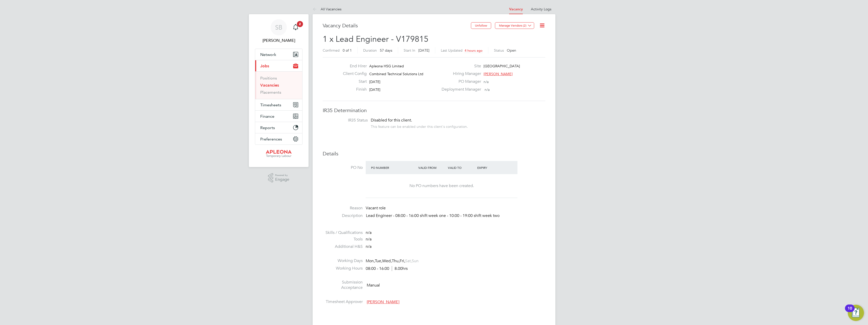 Image resolution: width=868 pixels, height=325 pixels. What do you see at coordinates (267, 116) in the screenshot?
I see `span: Finance` at bounding box center [267, 116].